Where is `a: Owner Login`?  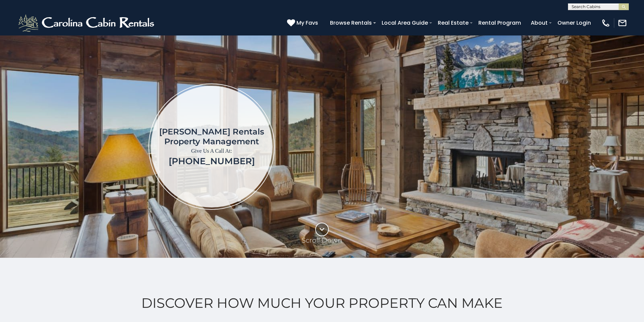 a: Owner Login is located at coordinates (574, 23).